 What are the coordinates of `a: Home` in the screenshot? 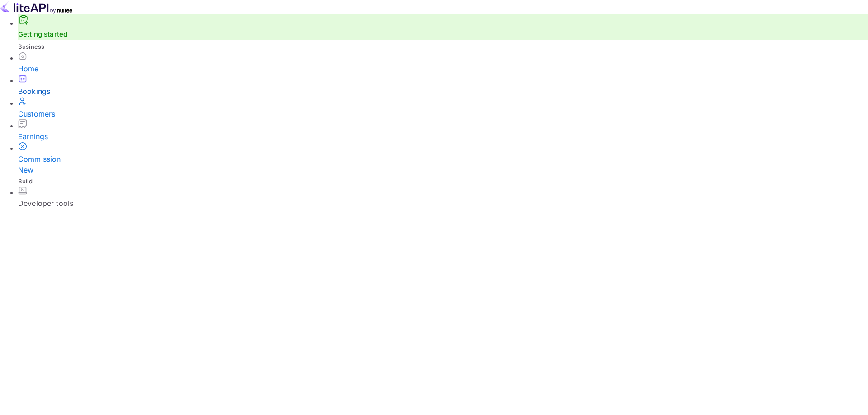 It's located at (443, 63).